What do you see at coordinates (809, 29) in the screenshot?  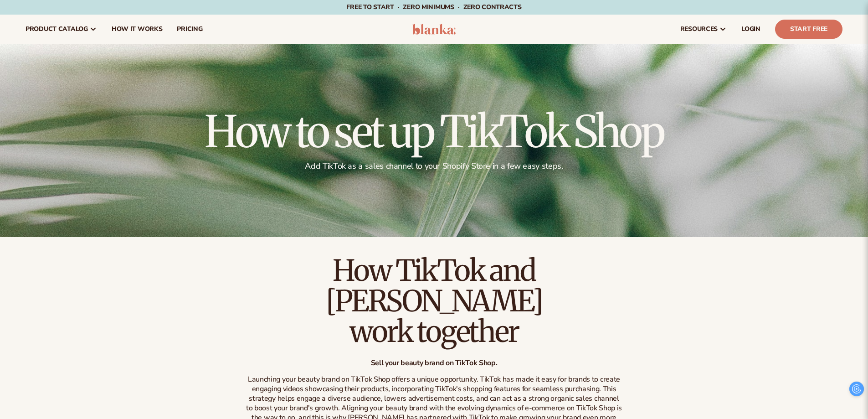 I see `a: Start Free` at bounding box center [809, 29].